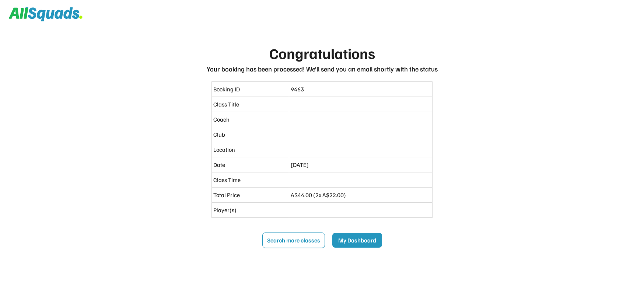 This screenshot has height=290, width=644. What do you see at coordinates (322, 69) in the screenshot?
I see `div: Your booking has been processed! We’ll send you an email shortly with the status` at bounding box center [322, 69].